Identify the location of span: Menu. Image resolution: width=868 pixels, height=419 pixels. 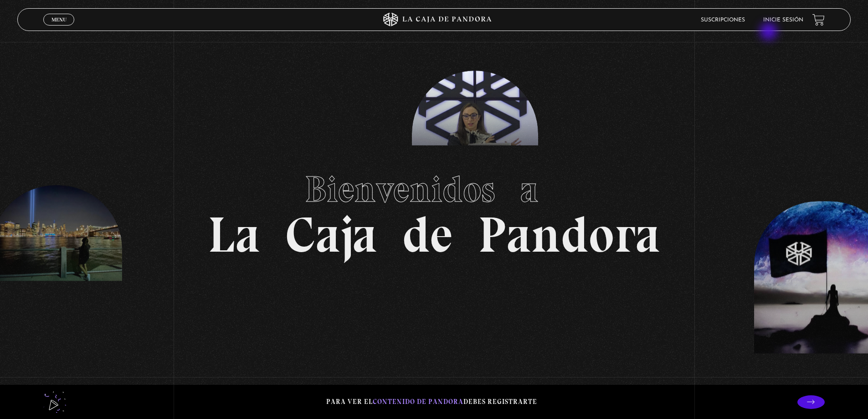
(59, 20).